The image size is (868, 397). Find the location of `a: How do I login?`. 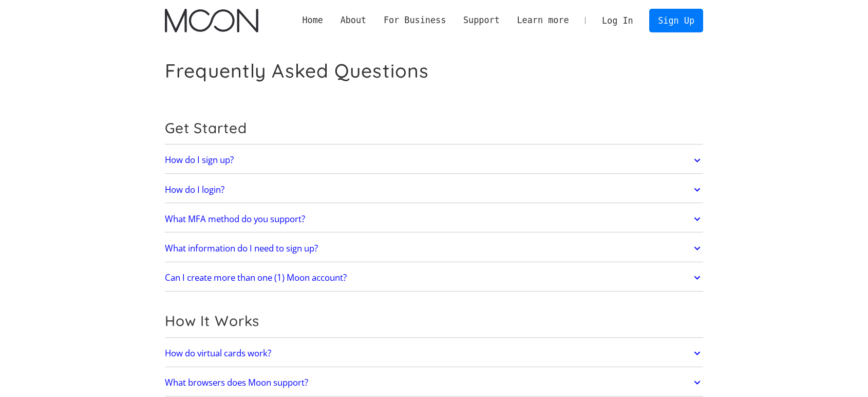

a: How do I login? is located at coordinates (434, 190).